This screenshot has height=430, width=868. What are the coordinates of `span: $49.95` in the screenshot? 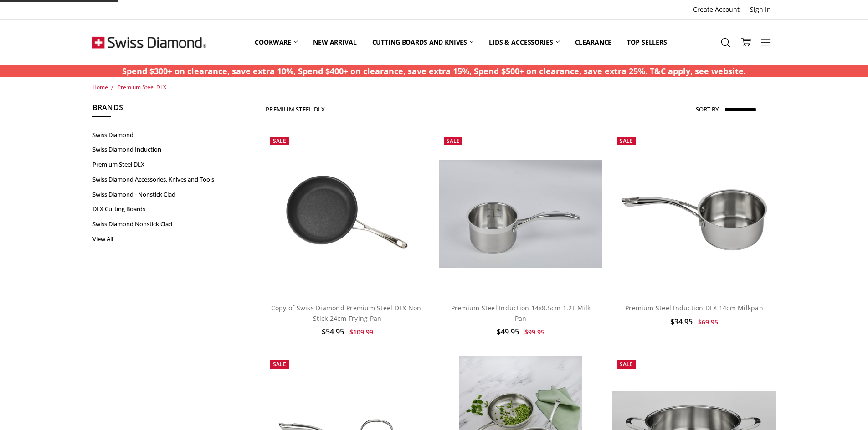 It's located at (508, 332).